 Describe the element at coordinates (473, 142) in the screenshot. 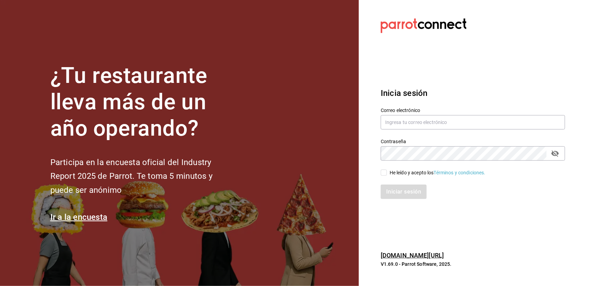

I see `label: Contraseña` at that location.